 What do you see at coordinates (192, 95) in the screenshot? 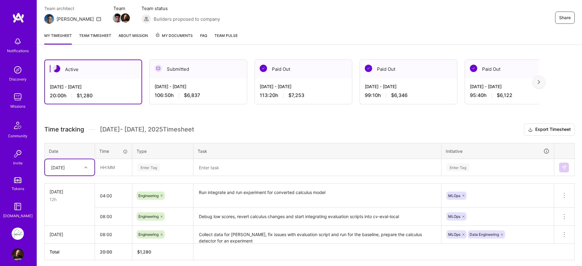
I see `span: $6,837` at bounding box center [192, 95].